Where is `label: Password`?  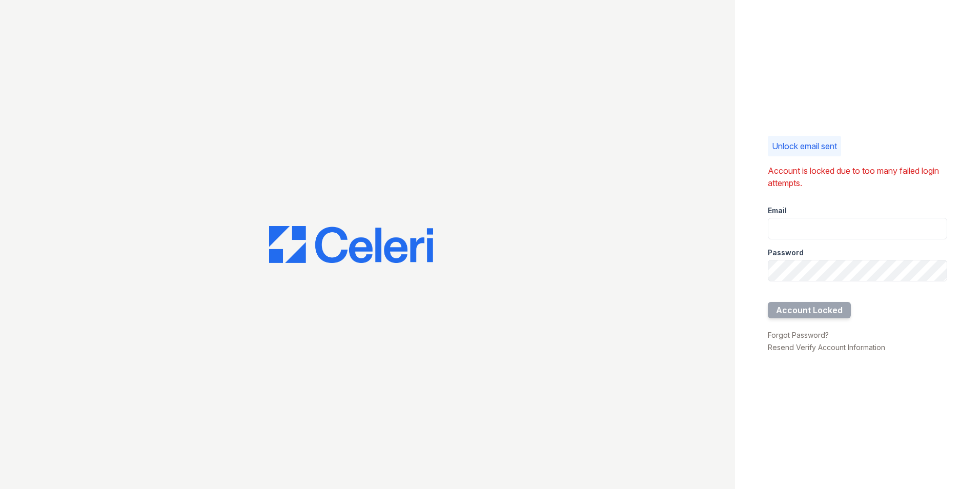
label: Password is located at coordinates (786, 253).